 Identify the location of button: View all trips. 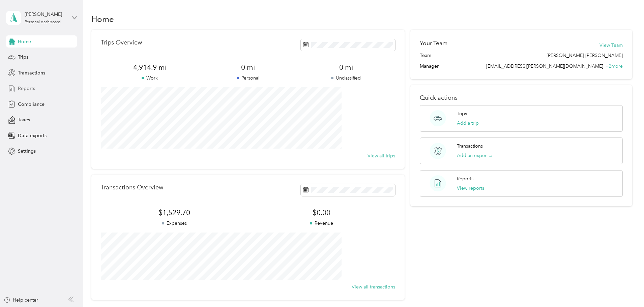
(381, 156).